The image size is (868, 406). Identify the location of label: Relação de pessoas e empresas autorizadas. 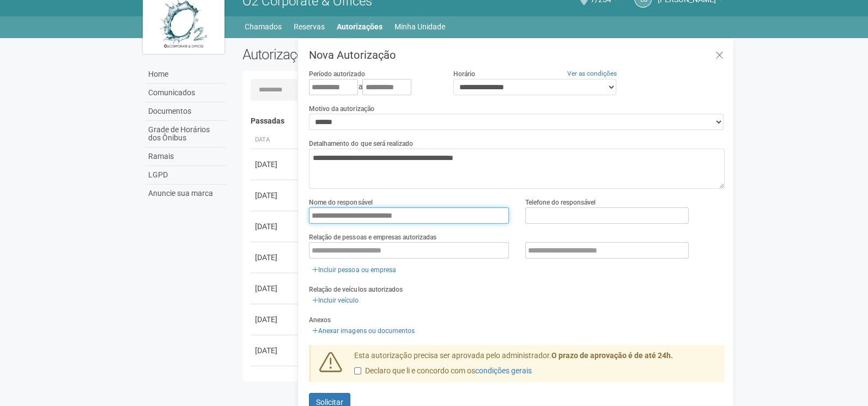
(372, 237).